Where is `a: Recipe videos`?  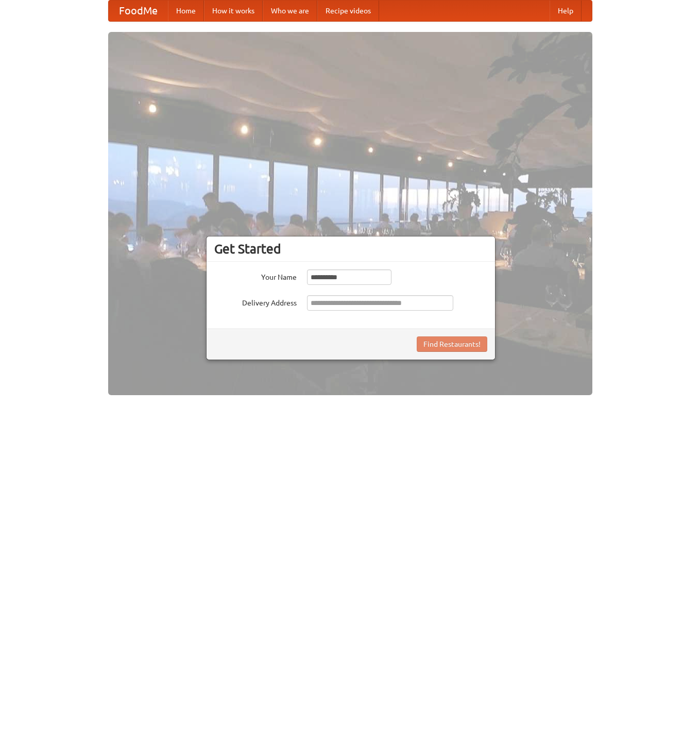
a: Recipe videos is located at coordinates (348, 11).